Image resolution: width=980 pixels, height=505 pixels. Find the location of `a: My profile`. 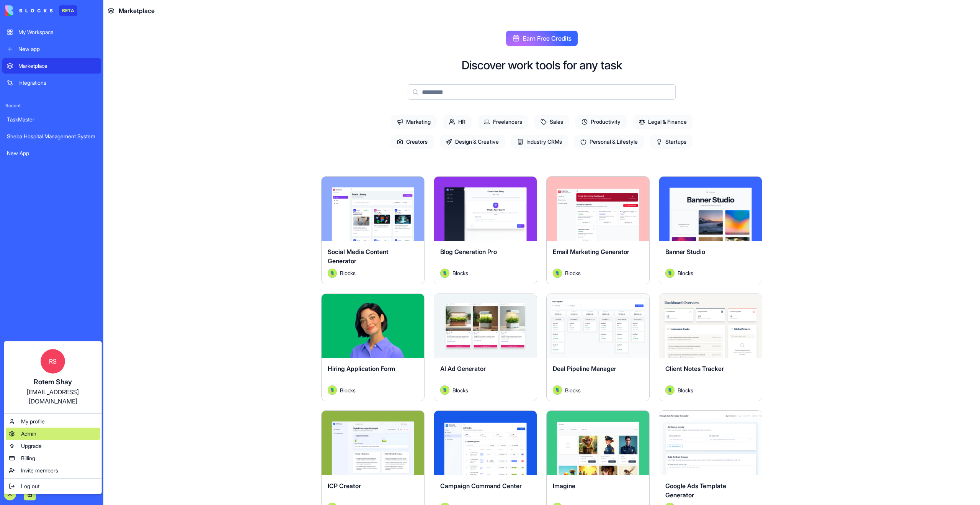

a: My profile is located at coordinates (53, 422).